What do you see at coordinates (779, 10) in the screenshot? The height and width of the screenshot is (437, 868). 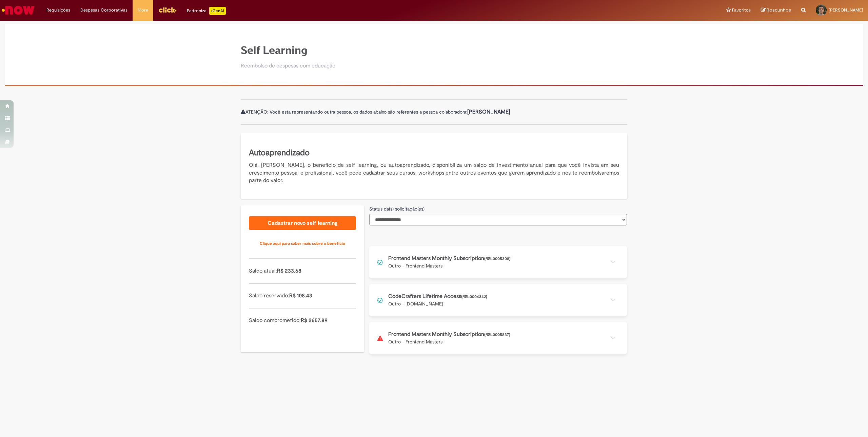 I see `span: Rascunhos` at bounding box center [779, 10].